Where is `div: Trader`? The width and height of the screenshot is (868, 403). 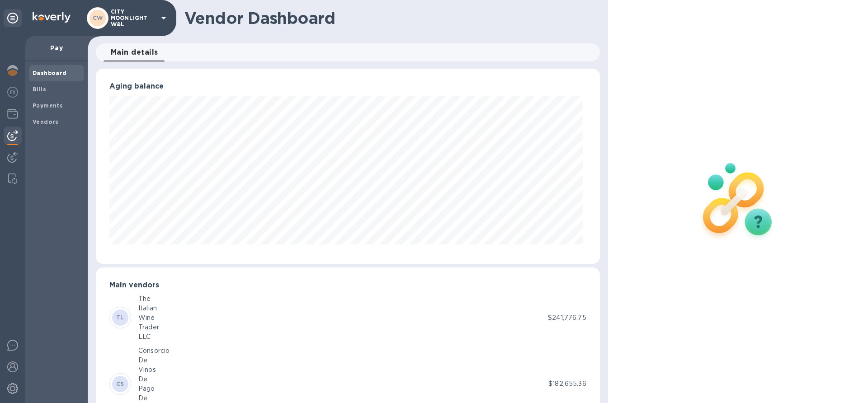 div: Trader is located at coordinates (149, 327).